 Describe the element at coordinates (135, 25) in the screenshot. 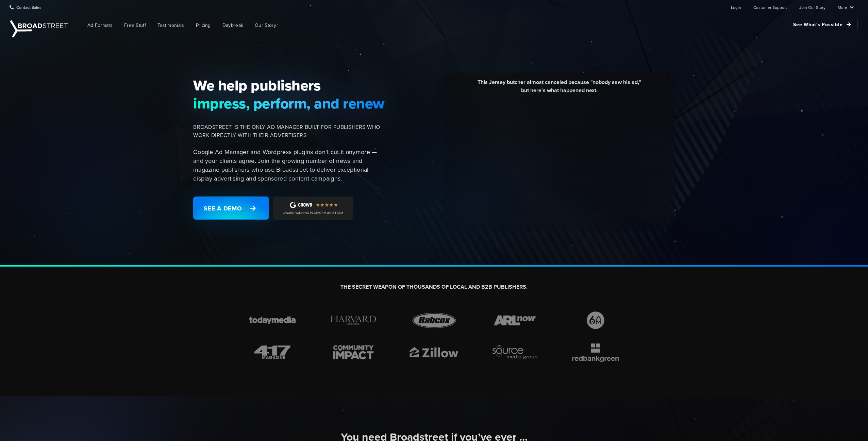

I see `span: Free Stuff` at that location.